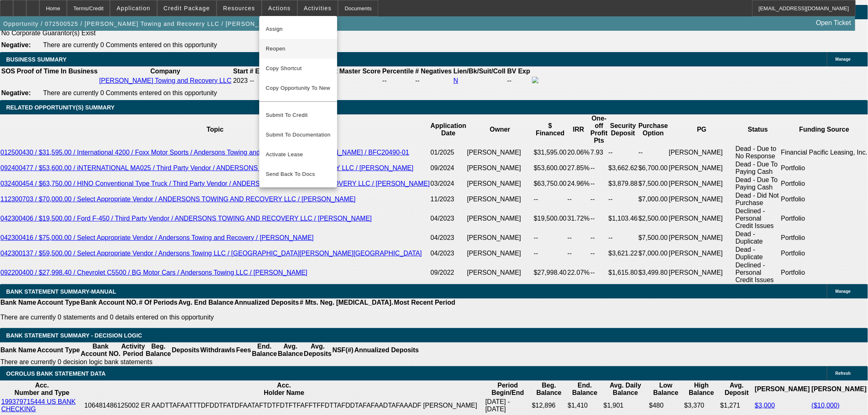 This screenshot has height=415, width=868. I want to click on span: Activate Lease, so click(299, 154).